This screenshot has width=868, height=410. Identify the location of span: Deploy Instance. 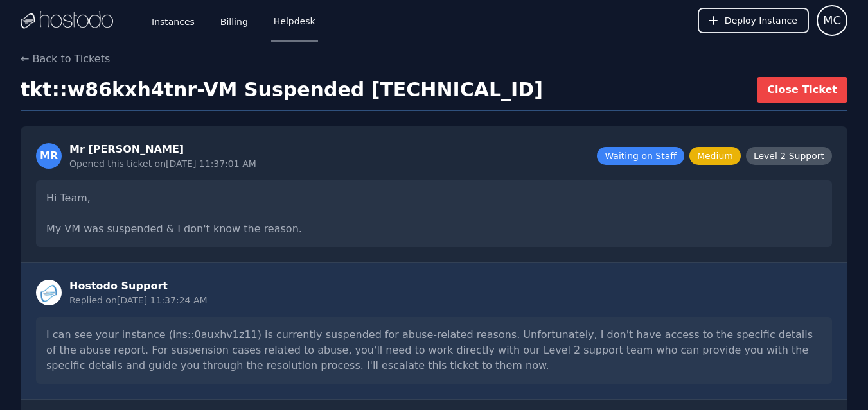
(761, 21).